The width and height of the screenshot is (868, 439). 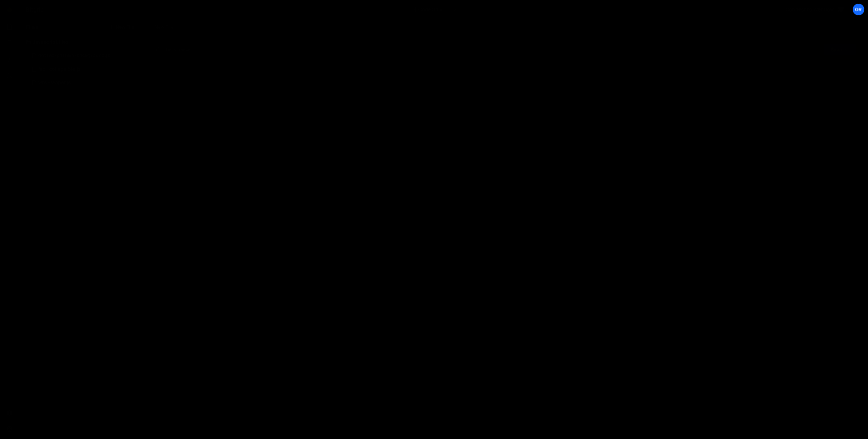 What do you see at coordinates (55, 83) in the screenshot?
I see `div: why-swiper.js` at bounding box center [55, 83].